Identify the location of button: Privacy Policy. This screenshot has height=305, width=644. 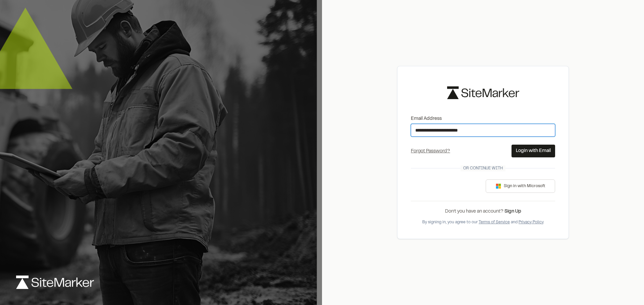
(531, 223).